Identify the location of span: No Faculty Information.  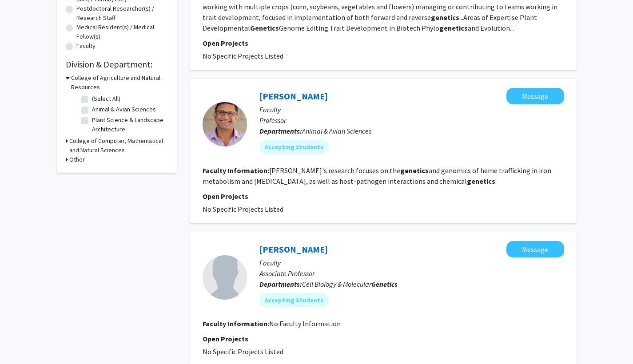
(305, 324).